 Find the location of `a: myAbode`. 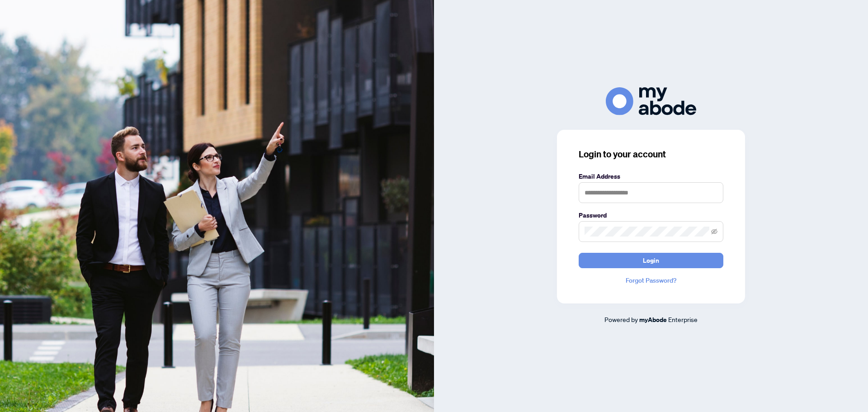

a: myAbode is located at coordinates (653, 320).